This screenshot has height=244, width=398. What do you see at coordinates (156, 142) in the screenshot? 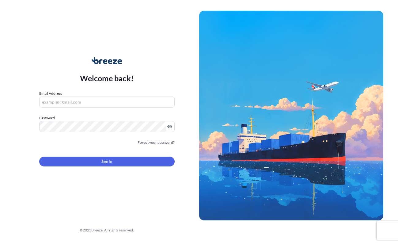
I see `a: Forgot your password?` at bounding box center [156, 142].